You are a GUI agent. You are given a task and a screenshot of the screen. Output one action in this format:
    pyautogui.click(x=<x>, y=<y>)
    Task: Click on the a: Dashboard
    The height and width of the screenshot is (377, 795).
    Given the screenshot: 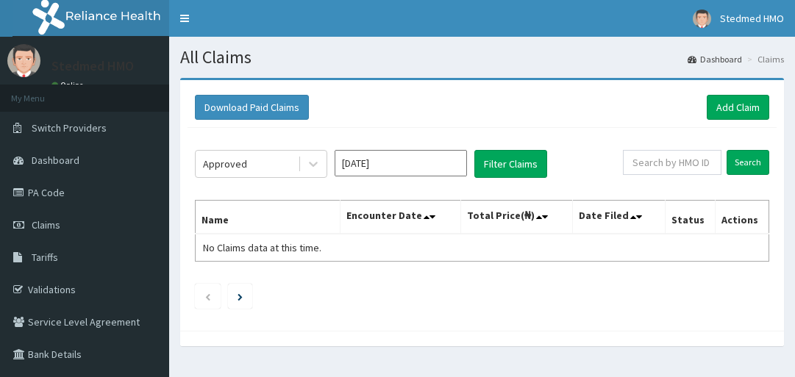 What is the action you would take?
    pyautogui.click(x=715, y=59)
    